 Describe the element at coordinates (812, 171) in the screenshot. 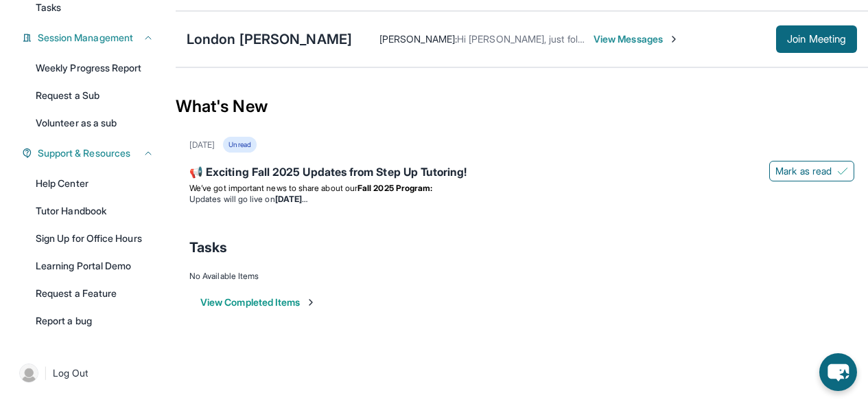

I see `button: Mark as read` at that location.